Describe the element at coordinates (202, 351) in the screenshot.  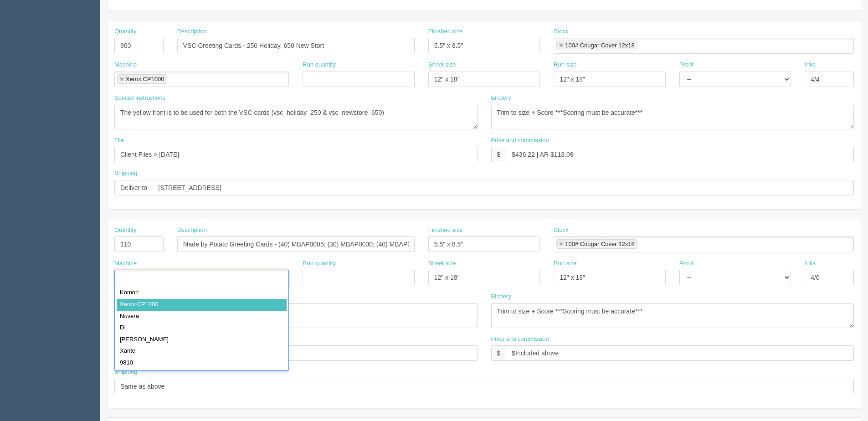
I see `div: Xante` at that location.